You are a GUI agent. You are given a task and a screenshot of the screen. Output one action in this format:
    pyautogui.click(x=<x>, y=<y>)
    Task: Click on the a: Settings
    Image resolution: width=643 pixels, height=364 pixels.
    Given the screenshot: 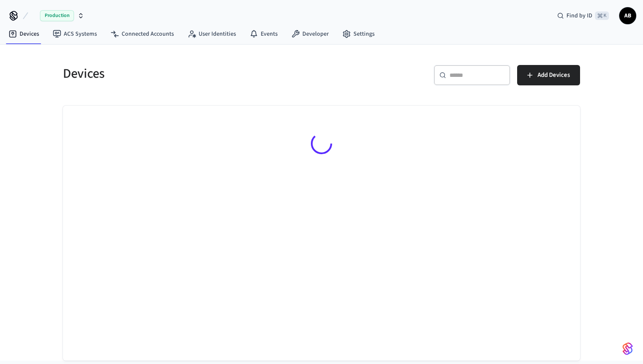 What is the action you would take?
    pyautogui.click(x=359, y=34)
    